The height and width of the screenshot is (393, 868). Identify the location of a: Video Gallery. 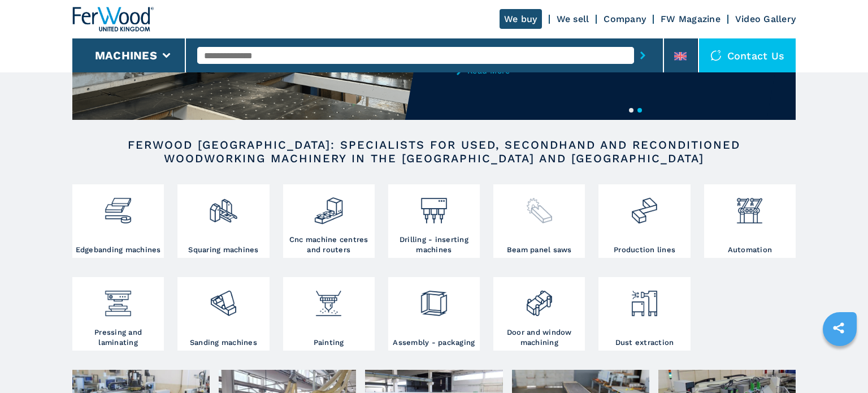
(765, 18).